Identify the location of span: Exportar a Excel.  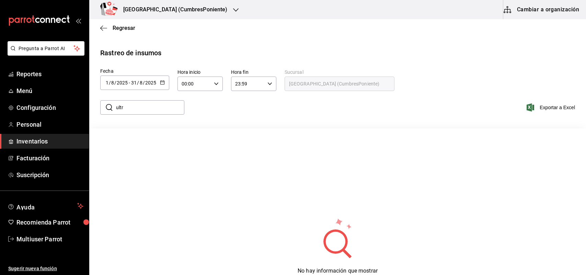
(551, 107).